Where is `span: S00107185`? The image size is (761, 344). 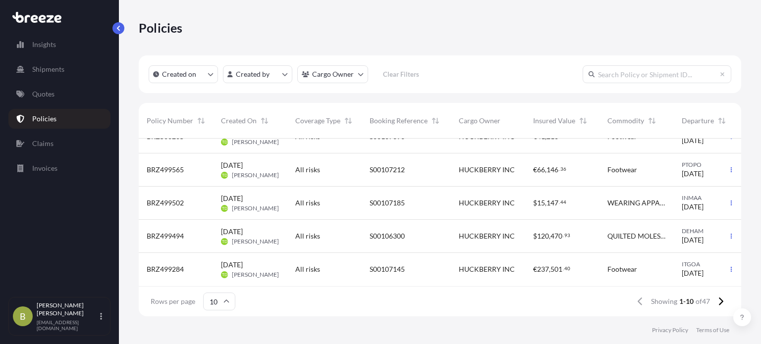 span: S00107185 is located at coordinates (387, 203).